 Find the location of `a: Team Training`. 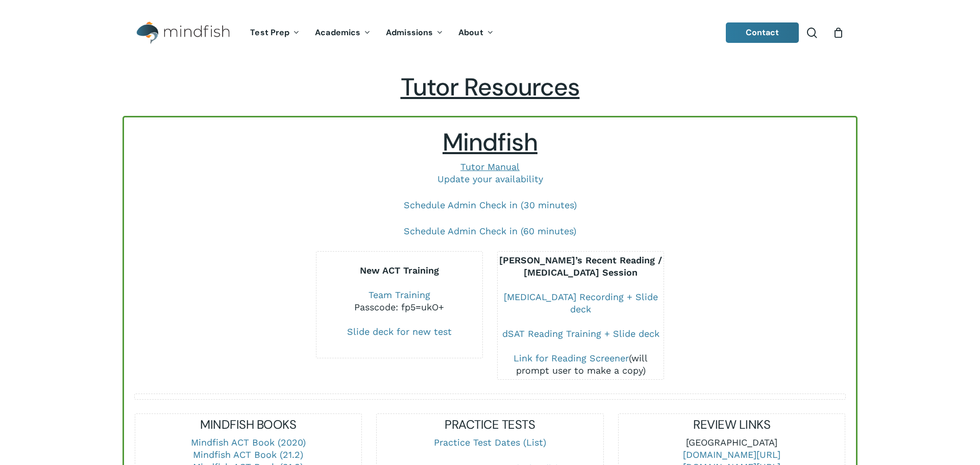

a: Team Training is located at coordinates (399, 294).